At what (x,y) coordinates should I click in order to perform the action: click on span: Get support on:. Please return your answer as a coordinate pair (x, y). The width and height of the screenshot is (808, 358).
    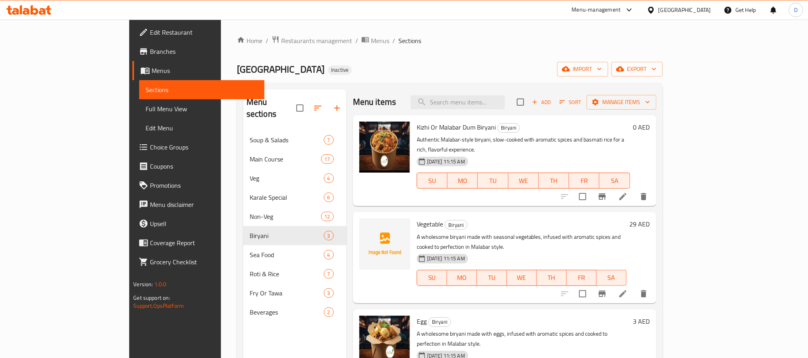
    Looking at the image, I should click on (152, 298).